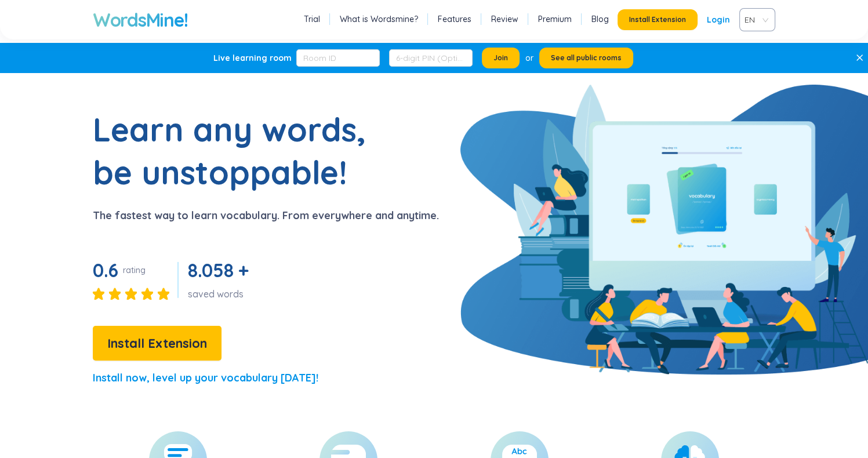 Image resolution: width=868 pixels, height=458 pixels. I want to click on span: 8.058 +, so click(218, 270).